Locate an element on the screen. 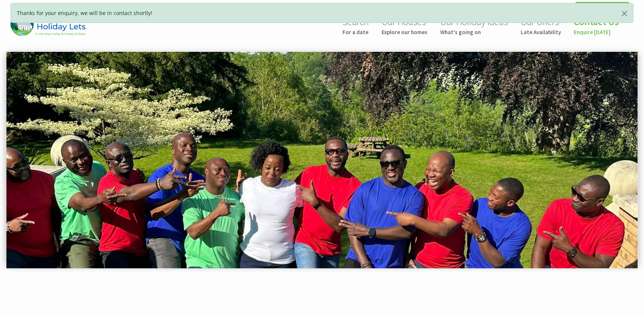 The width and height of the screenshot is (644, 316). small: Explore our homes is located at coordinates (405, 32).